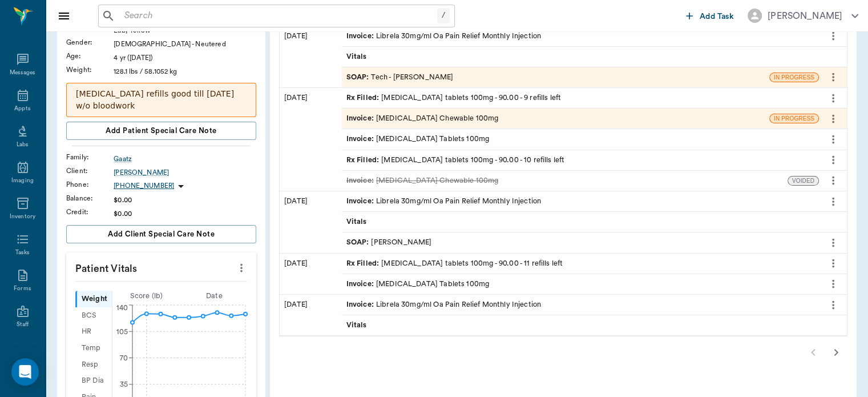  What do you see at coordinates (161, 131) in the screenshot?
I see `button: Add patient Special Care Note` at bounding box center [161, 131].